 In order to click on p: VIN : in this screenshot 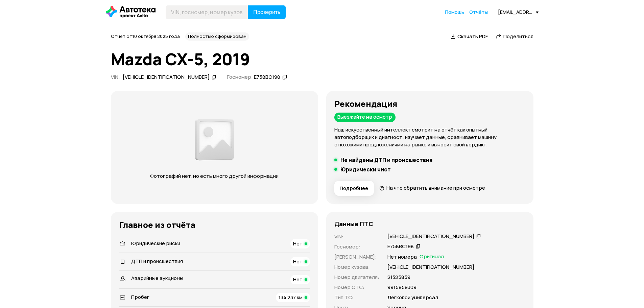, I will do `click(357, 237)`.